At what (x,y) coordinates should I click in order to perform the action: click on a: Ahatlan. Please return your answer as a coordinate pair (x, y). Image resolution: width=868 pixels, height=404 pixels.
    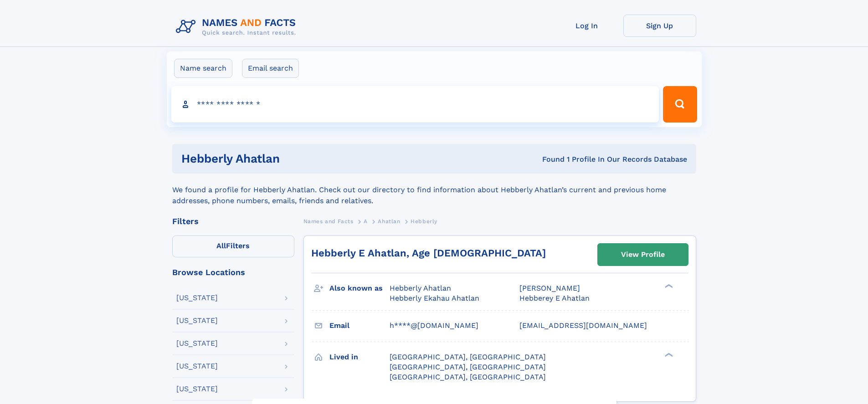
    Looking at the image, I should click on (389, 221).